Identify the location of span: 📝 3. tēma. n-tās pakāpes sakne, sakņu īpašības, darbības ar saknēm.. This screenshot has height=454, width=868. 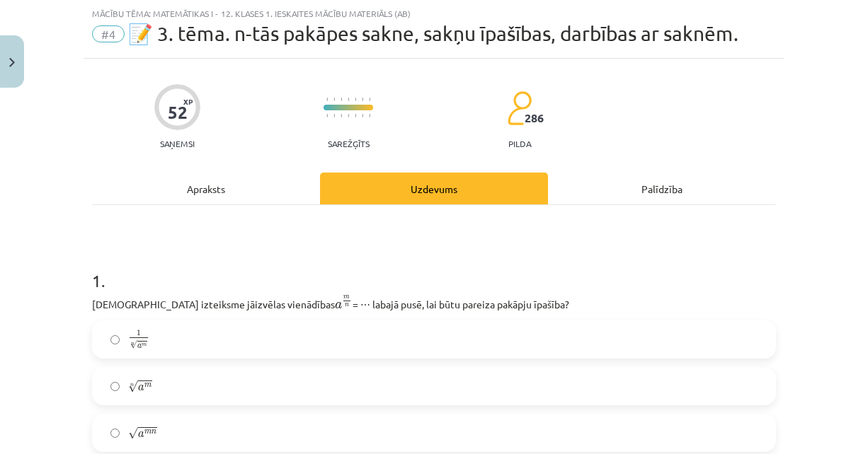
(433, 33).